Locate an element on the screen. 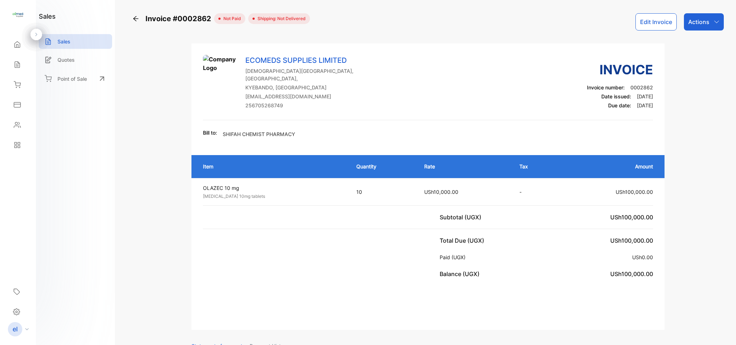 The image size is (736, 345). span: Date issued: is located at coordinates (616, 96).